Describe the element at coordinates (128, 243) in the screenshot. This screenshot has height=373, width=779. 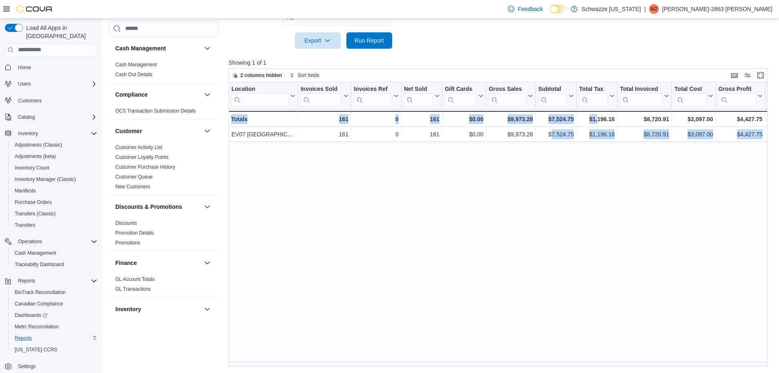
I see `span: Promotions` at that location.